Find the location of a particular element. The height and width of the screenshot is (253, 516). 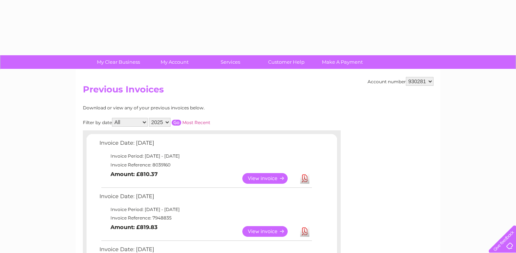

b: Amount: £810.37 is located at coordinates (134, 174).